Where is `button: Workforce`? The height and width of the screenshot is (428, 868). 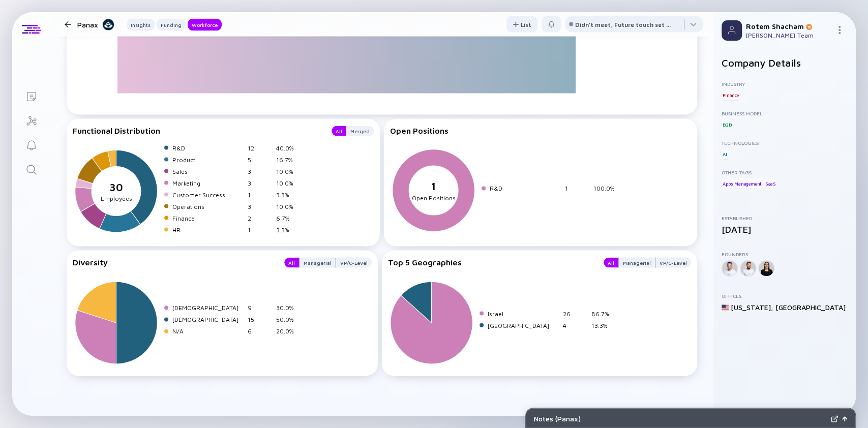
button: Workforce is located at coordinates (205, 25).